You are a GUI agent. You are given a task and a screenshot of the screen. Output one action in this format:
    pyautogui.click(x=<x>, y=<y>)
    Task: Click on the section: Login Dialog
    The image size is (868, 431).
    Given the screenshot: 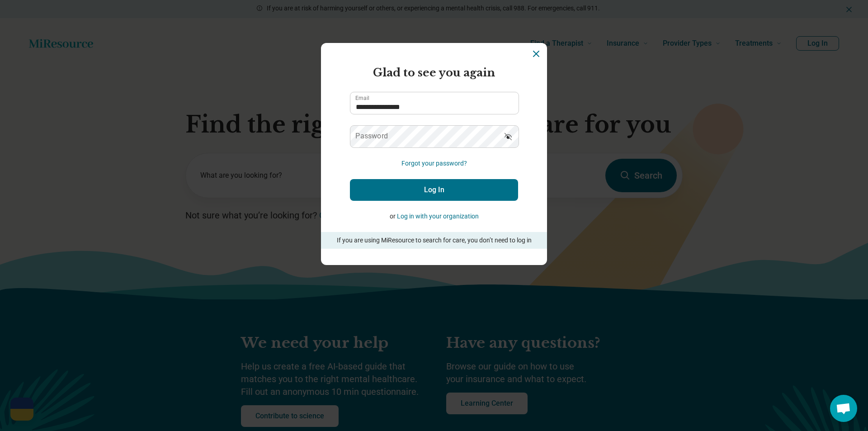 What is the action you would take?
    pyautogui.click(x=434, y=153)
    